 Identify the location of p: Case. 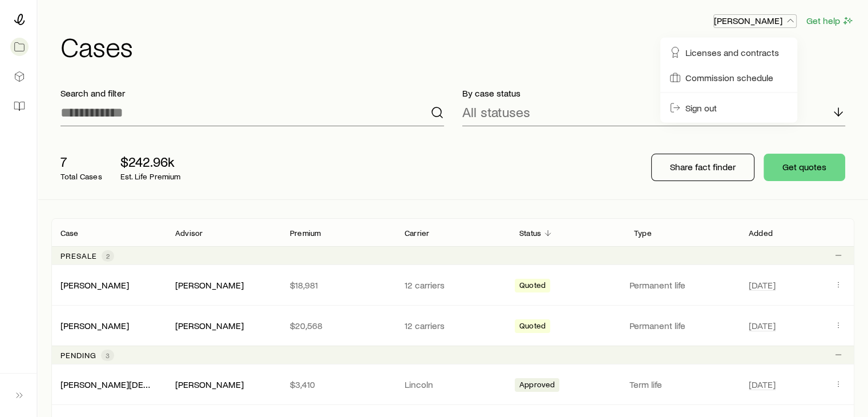
(70, 233).